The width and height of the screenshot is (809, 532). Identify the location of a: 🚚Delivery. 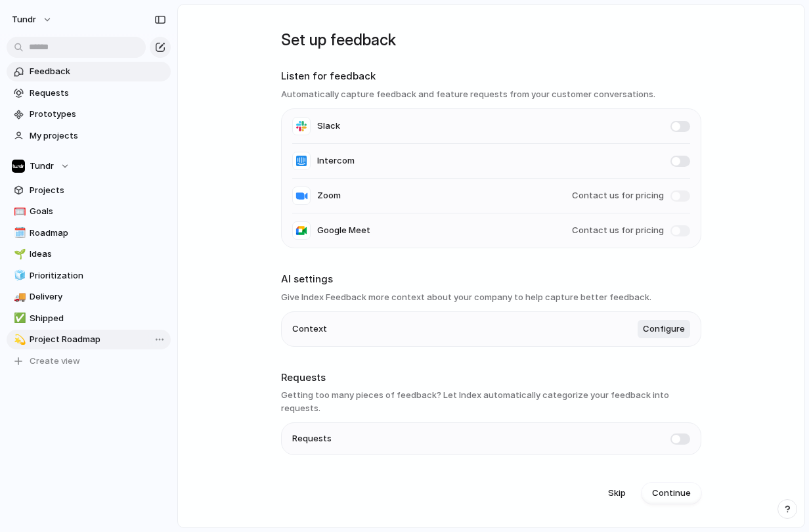
(89, 297).